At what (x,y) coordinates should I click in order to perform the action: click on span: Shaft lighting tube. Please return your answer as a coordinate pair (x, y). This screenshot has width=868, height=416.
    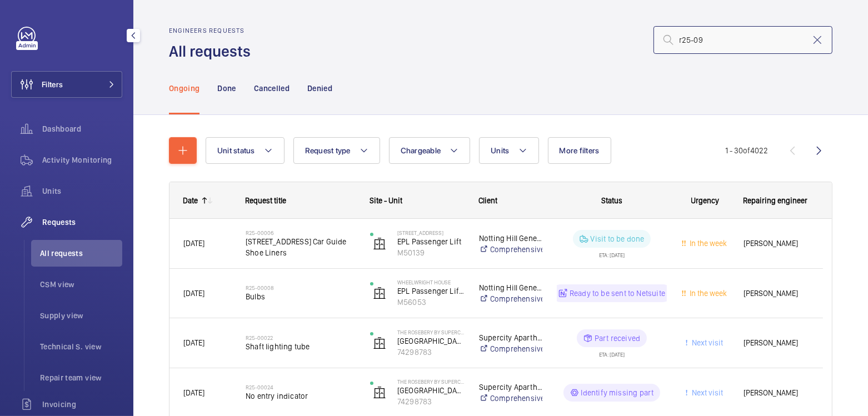
    Looking at the image, I should click on (301, 346).